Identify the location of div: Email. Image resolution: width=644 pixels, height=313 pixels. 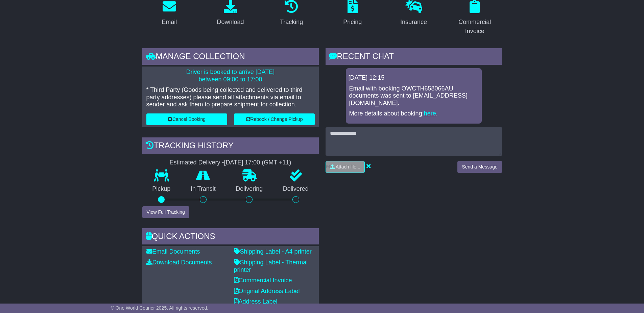
(169, 22).